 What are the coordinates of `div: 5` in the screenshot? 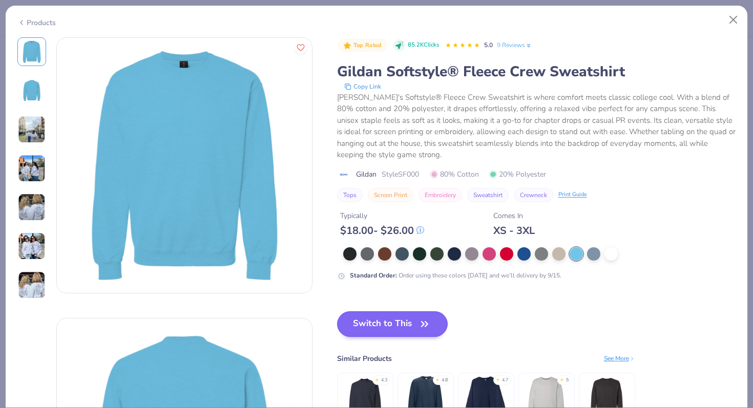 It's located at (567, 381).